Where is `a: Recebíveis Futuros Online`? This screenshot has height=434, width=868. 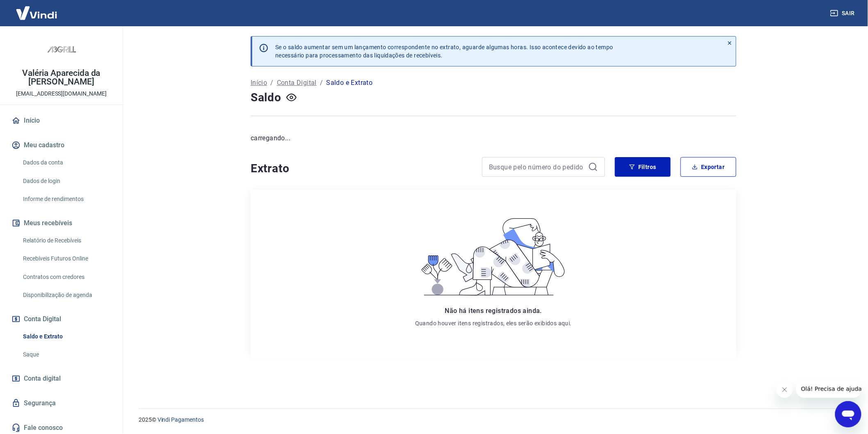 a: Recebíveis Futuros Online is located at coordinates (66, 258).